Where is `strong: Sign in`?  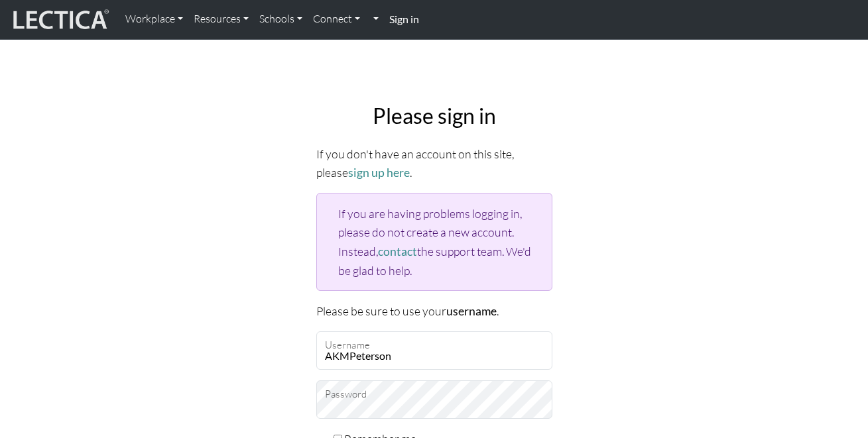
strong: Sign in is located at coordinates (404, 18).